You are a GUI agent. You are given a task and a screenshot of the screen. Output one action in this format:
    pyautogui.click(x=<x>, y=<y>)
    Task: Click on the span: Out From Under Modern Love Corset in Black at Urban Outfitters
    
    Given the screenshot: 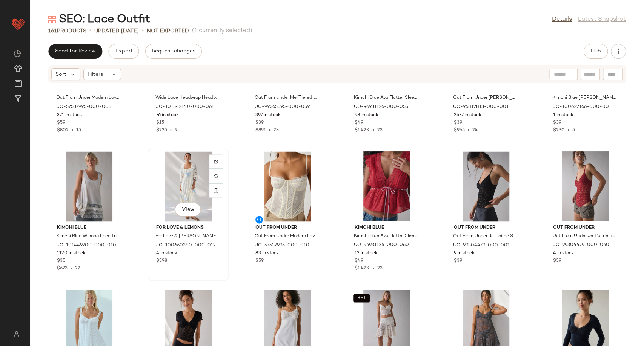 What is the action you would take?
    pyautogui.click(x=88, y=98)
    